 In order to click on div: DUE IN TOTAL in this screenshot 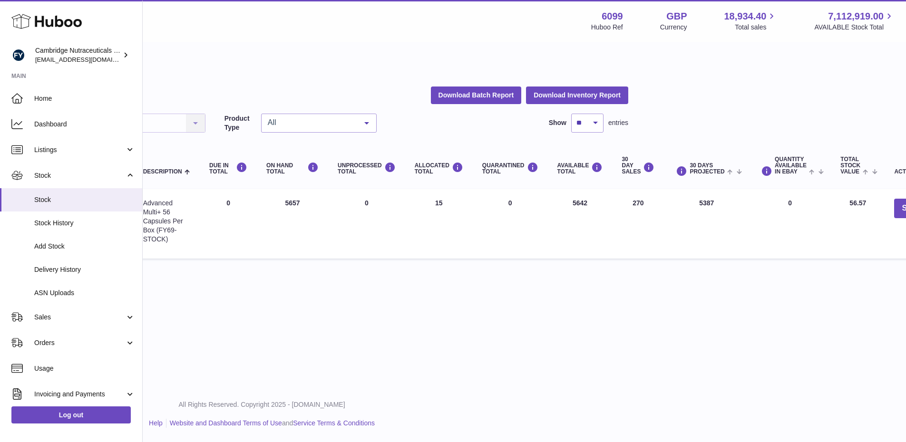, I will do `click(228, 168)`.